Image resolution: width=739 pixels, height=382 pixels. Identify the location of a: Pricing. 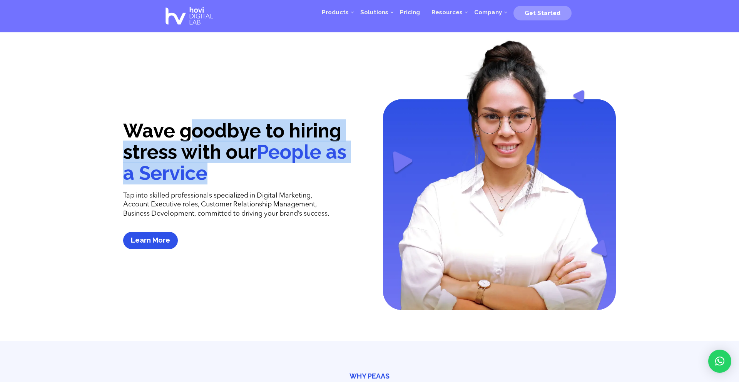
(410, 12).